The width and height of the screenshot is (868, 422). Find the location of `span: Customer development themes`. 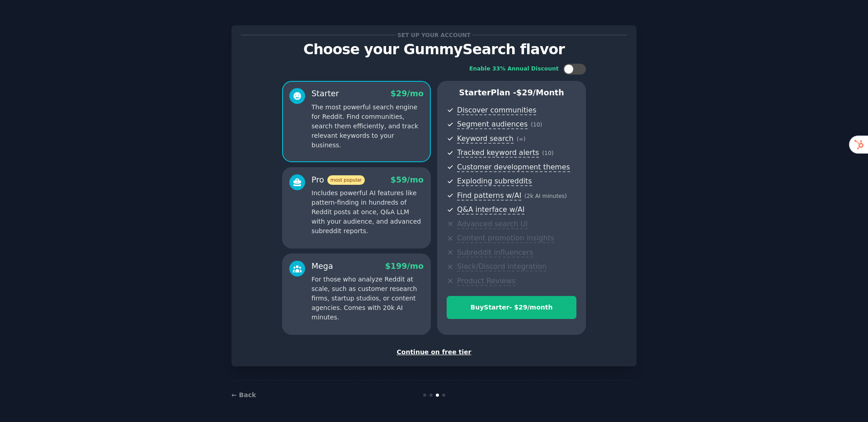

span: Customer development themes is located at coordinates (513, 167).